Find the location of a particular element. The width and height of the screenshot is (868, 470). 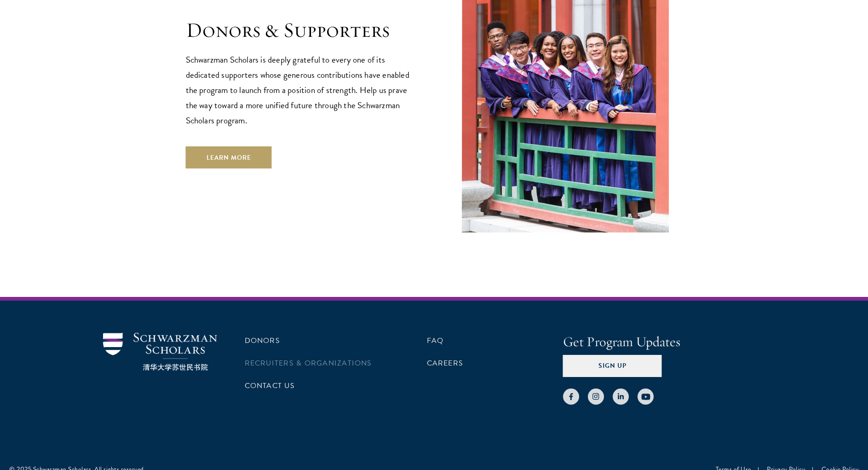

a: Contact Us is located at coordinates (269, 386).